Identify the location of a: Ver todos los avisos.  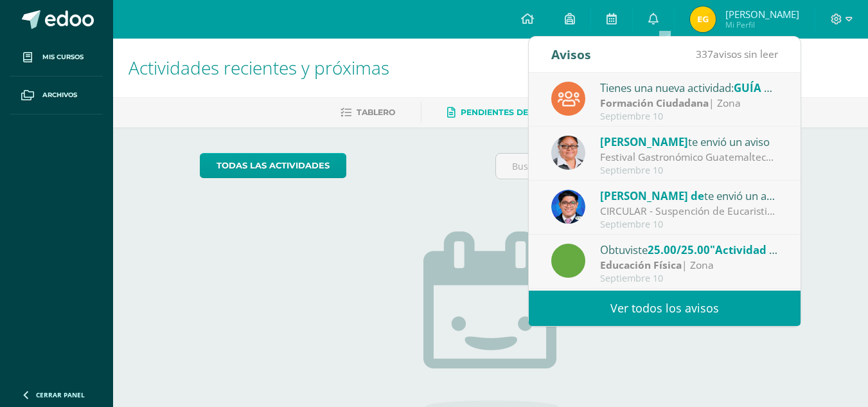
(665, 308).